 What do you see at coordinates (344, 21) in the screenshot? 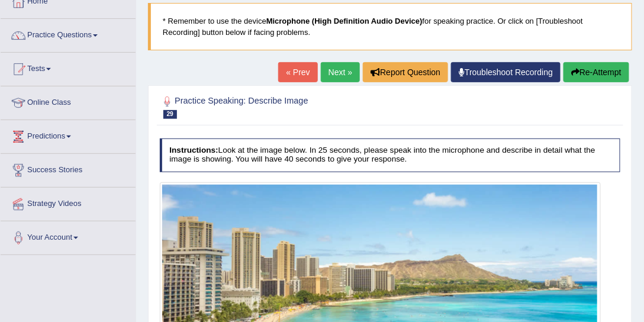
I see `b: Microphone (High Definition Audio Device)` at bounding box center [344, 21].